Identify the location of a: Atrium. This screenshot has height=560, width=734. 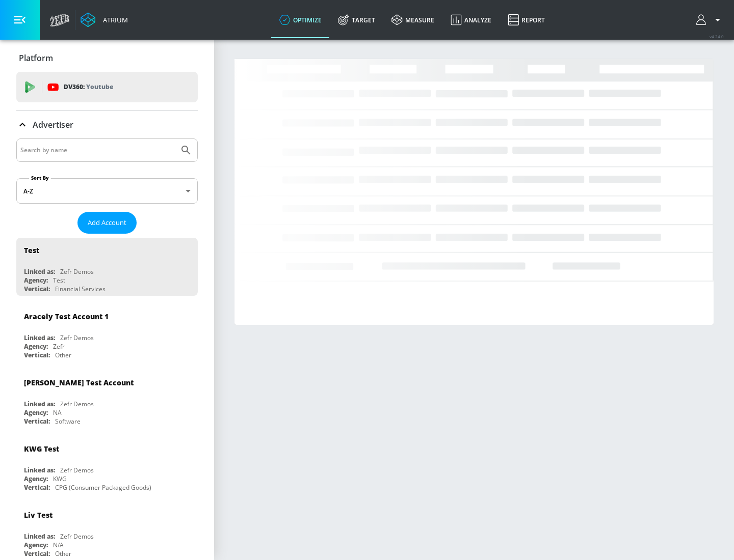
(104, 19).